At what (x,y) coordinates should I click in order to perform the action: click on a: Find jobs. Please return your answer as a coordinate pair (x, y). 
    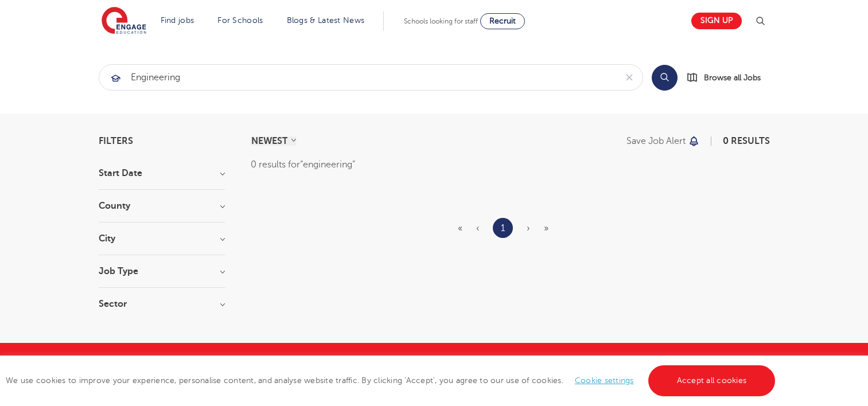
    Looking at the image, I should click on (177, 20).